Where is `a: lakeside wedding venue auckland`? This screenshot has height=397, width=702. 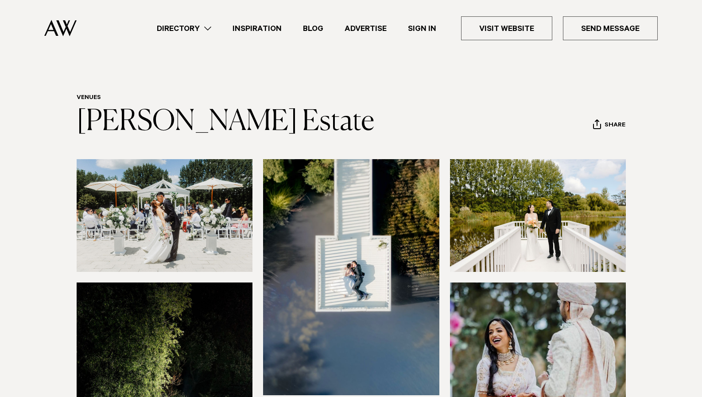 a: lakeside wedding venue auckland is located at coordinates (538, 216).